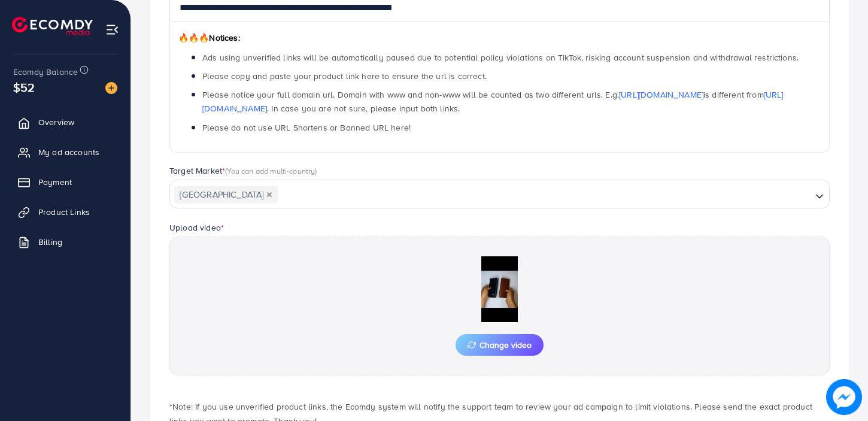 This screenshot has height=421, width=868. What do you see at coordinates (66, 122) in the screenshot?
I see `a: Overview` at bounding box center [66, 122].